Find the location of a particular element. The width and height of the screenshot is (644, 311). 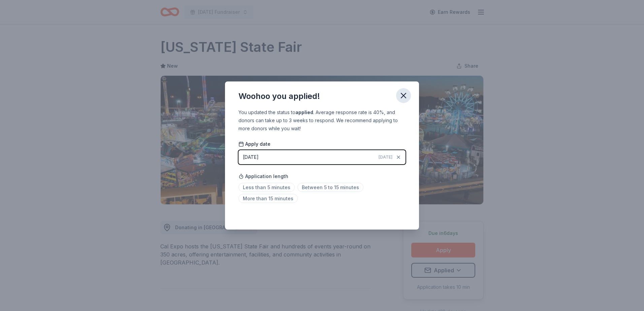

span: Application length is located at coordinates (264, 176).